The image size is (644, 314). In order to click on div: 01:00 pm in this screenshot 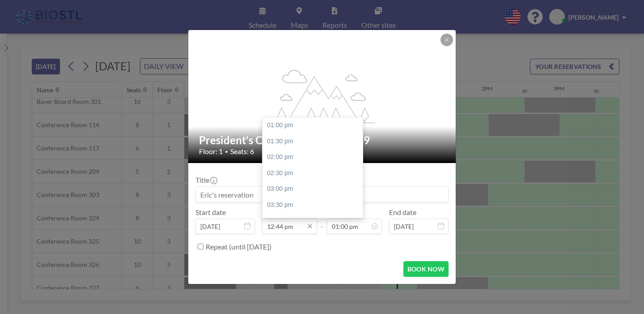, I will do `click(313, 126)`.